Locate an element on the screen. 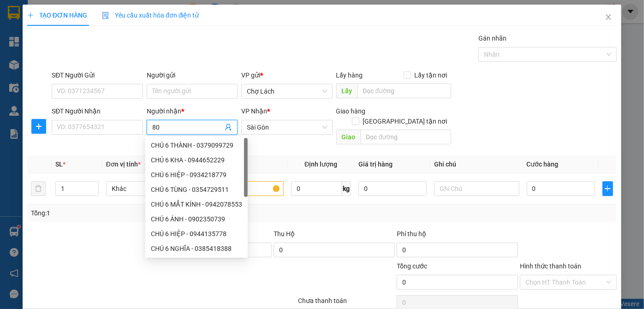 This screenshot has width=644, height=309. input: 0 is located at coordinates (393, 189).